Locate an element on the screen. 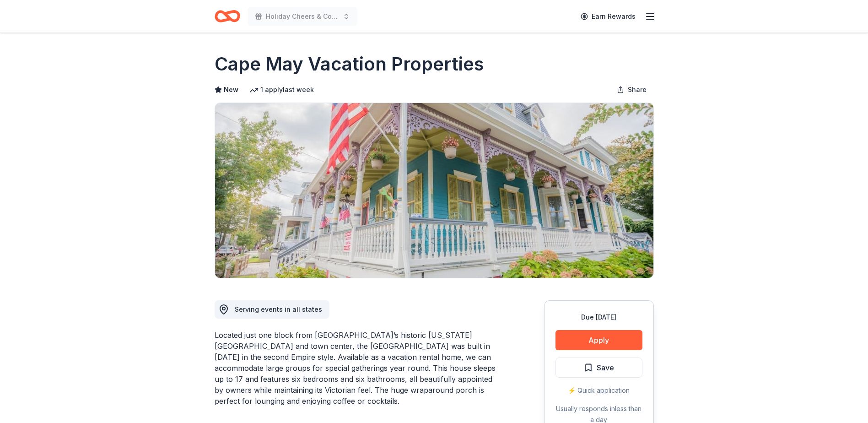  img: Image for Cape May Vacation Properties is located at coordinates (434, 190).